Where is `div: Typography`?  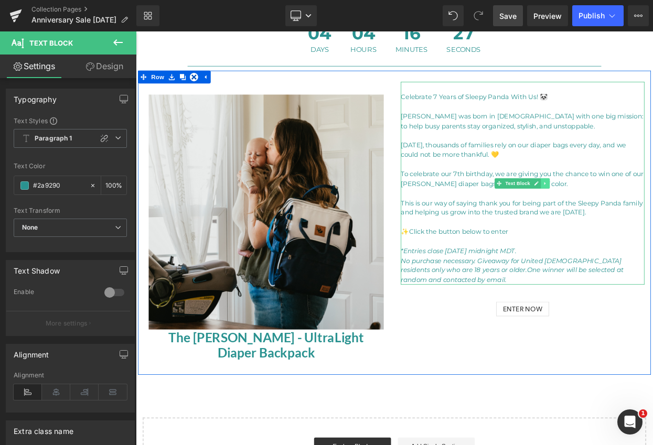 div: Typography is located at coordinates (35, 96).